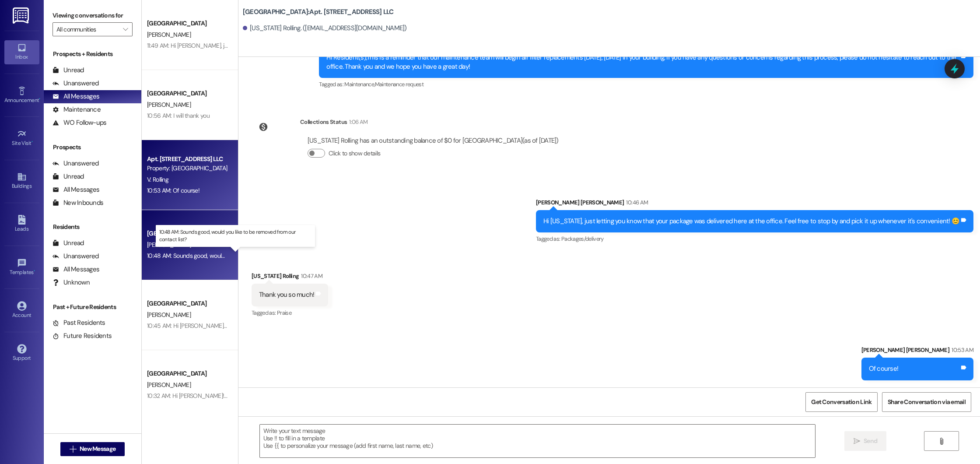  What do you see at coordinates (22, 139) in the screenshot?
I see `a: Site Visit •` at bounding box center [22, 139].